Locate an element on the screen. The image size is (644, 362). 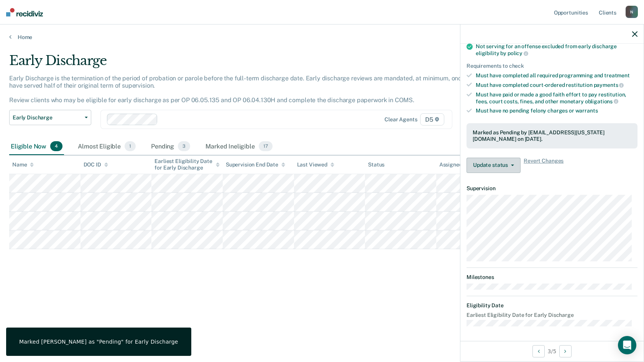
div: Not serving for an offense excluded from early discharge eligibility by is located at coordinates (557, 50).